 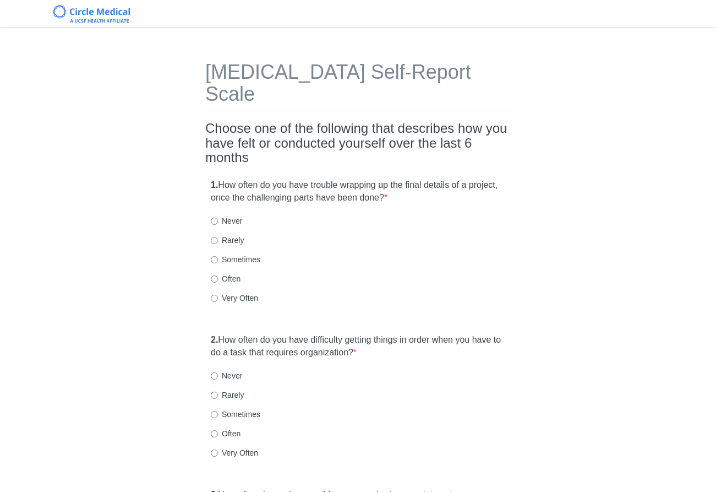 I want to click on label: How often do you have trouble wrapping up the final details of a project, once the challenging pa..., so click(x=358, y=192).